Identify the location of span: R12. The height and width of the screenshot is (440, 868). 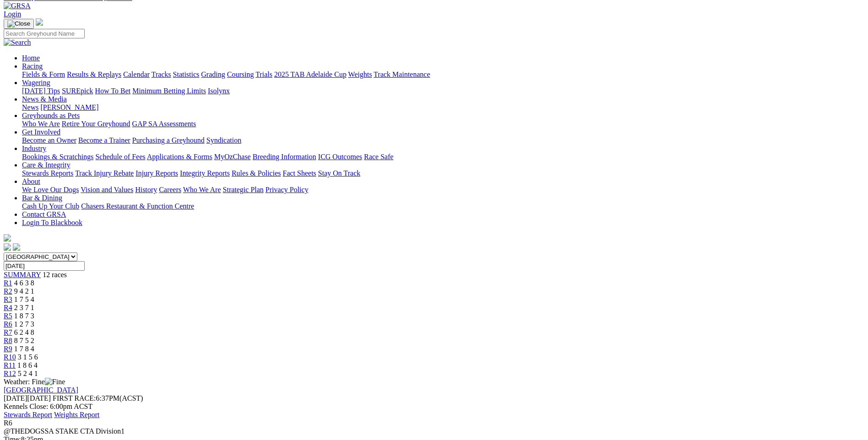
(10, 374).